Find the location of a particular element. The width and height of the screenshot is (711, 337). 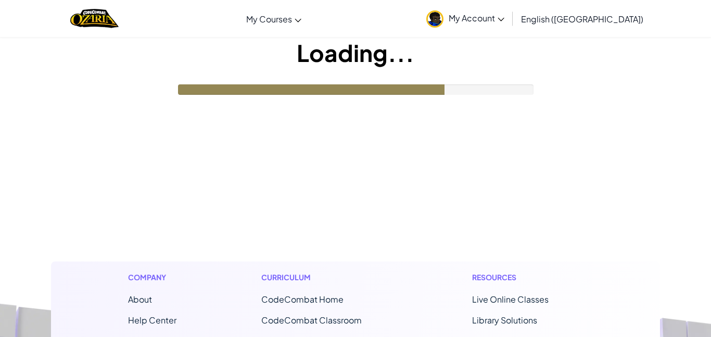

img: Home is located at coordinates (94, 18).